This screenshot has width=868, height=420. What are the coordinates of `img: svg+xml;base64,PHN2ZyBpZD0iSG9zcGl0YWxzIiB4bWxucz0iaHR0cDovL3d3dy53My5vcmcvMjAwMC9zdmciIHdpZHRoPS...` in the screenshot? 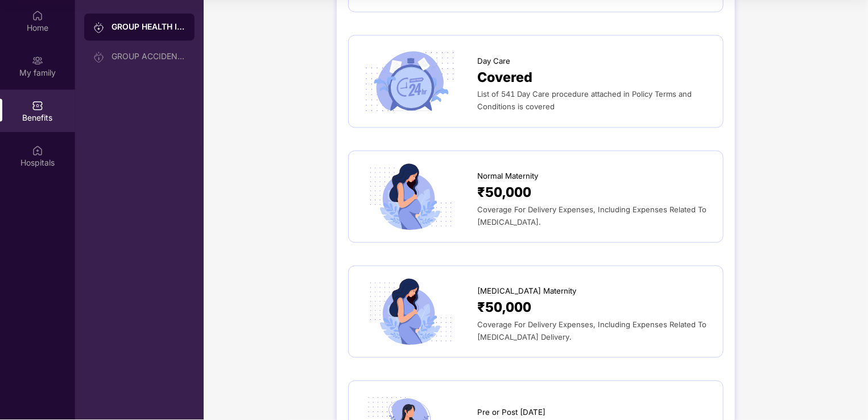 It's located at (37, 151).